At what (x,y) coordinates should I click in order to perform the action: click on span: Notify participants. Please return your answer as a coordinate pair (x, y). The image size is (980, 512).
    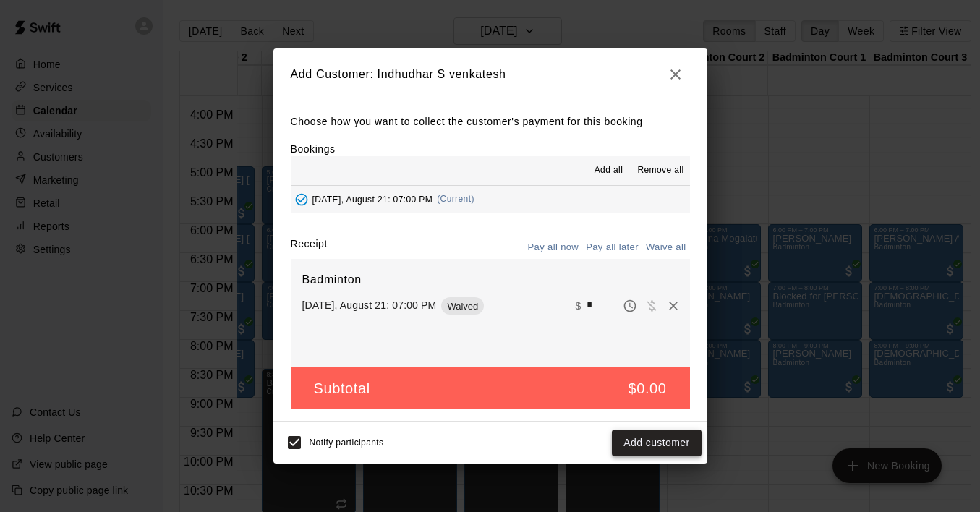
    Looking at the image, I should click on (347, 443).